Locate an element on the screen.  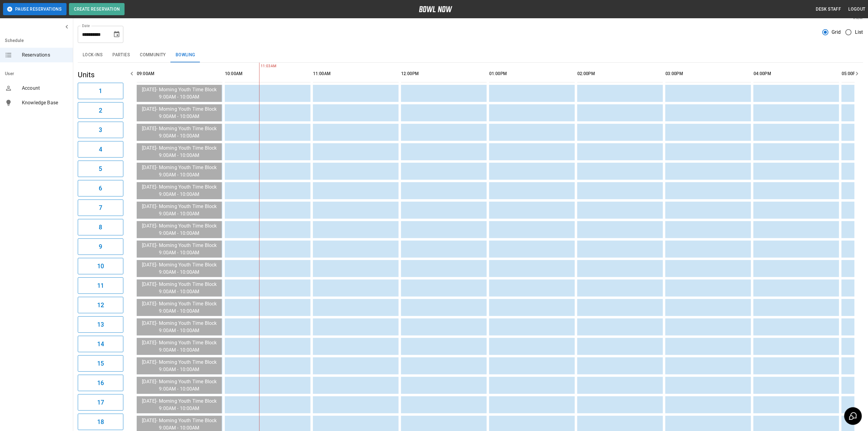
span: Reservations is located at coordinates (45, 55).